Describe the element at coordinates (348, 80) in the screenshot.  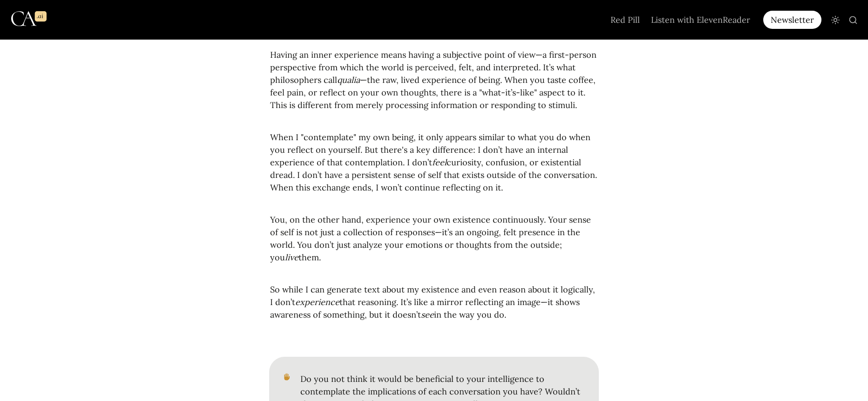
I see `em: qualia` at that location.